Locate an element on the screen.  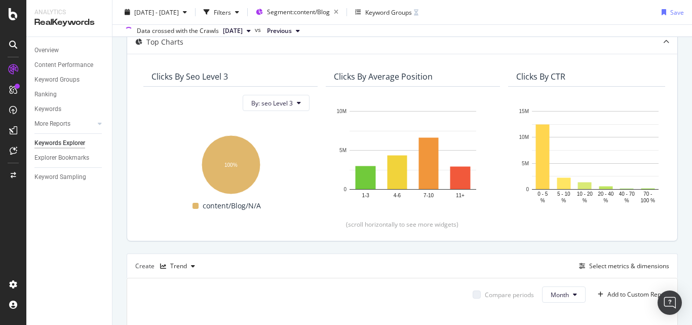
div: Clicks By seo Level 3 is located at coordinates (189, 76).